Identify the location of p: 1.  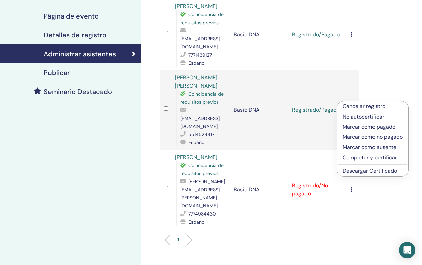
(178, 239).